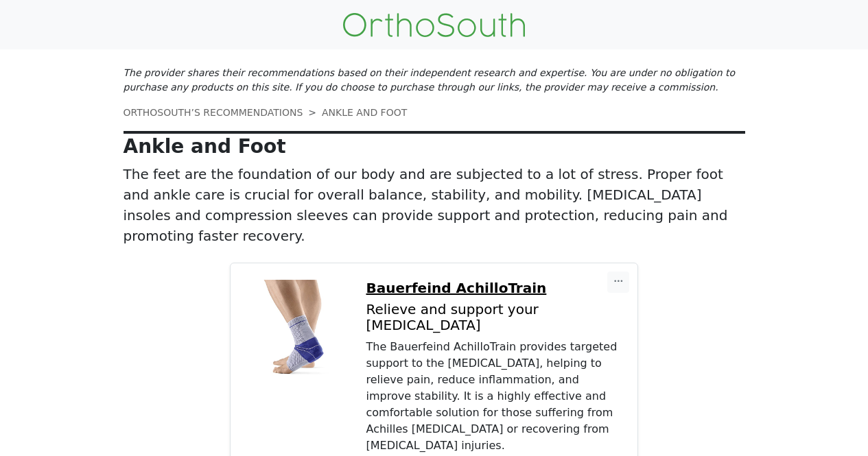  What do you see at coordinates (355, 113) in the screenshot?
I see `li: ANKLE AND FOOT` at bounding box center [355, 113].